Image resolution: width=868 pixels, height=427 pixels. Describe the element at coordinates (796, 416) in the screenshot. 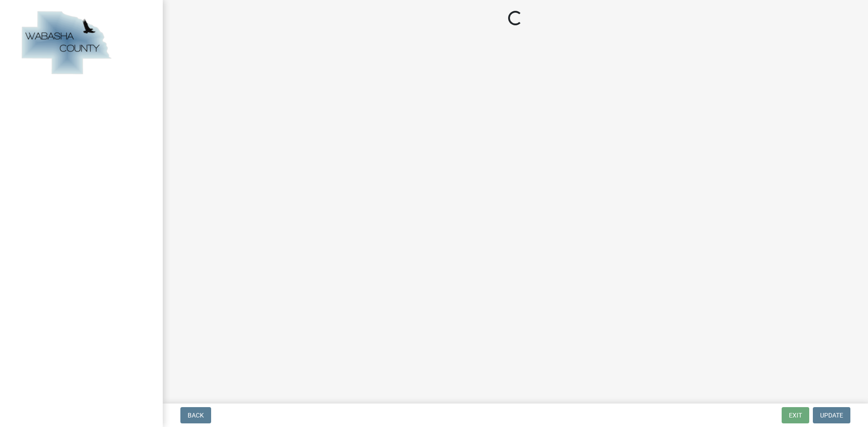

I see `button: Exit` at that location.